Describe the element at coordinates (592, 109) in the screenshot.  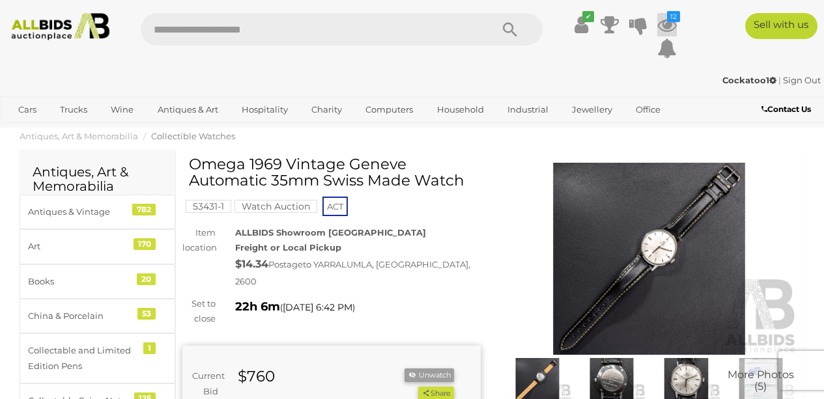
I see `a: Jewellery` at that location.